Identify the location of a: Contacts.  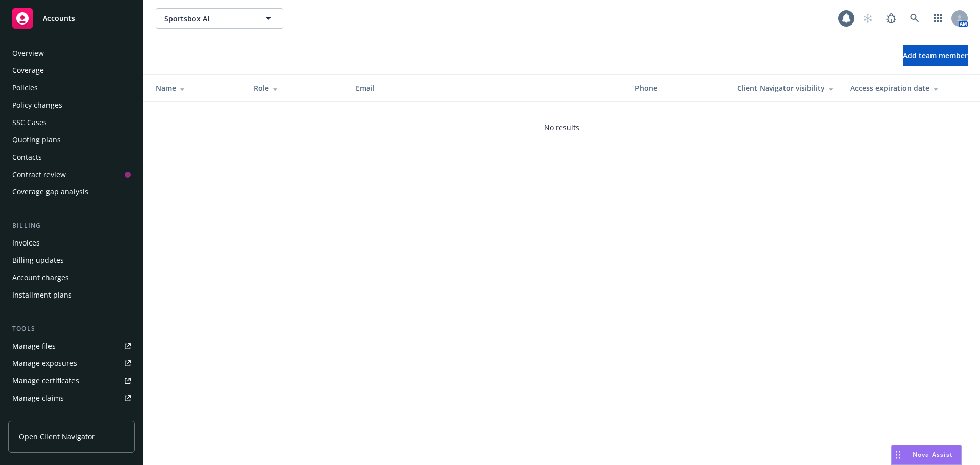
(71, 157).